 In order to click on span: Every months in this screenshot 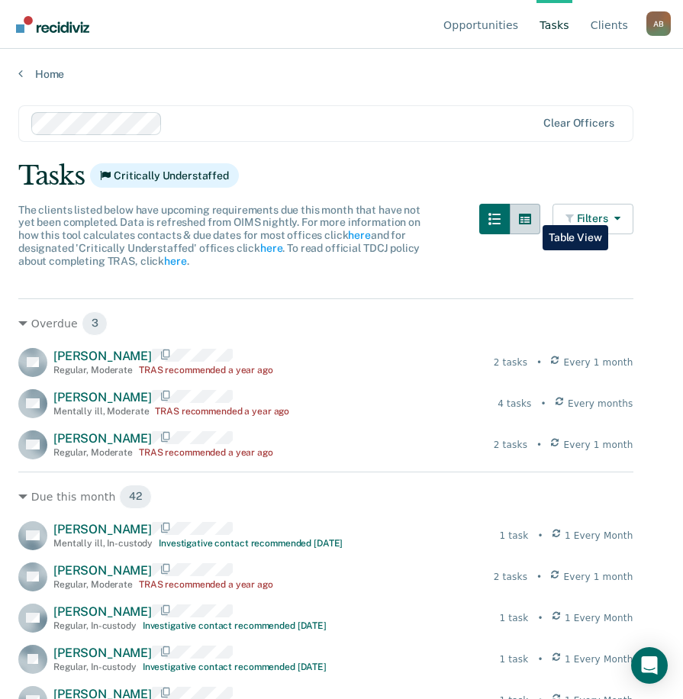, I will do `click(601, 404)`.